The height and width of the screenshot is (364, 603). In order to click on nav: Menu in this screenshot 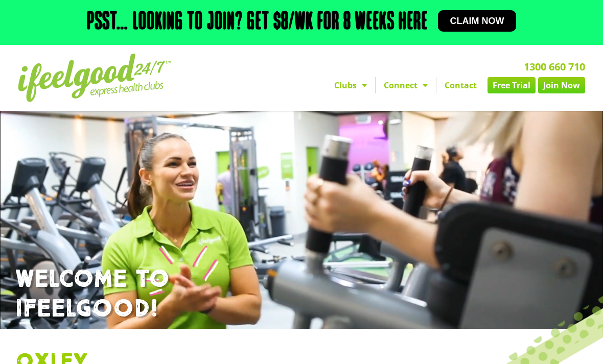, I will do `click(403, 85)`.